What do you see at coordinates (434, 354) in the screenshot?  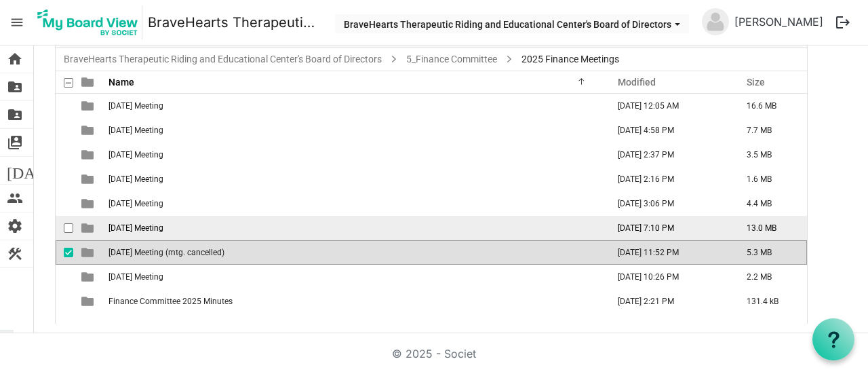 I see `a: © 2025 - Societ` at bounding box center [434, 354].